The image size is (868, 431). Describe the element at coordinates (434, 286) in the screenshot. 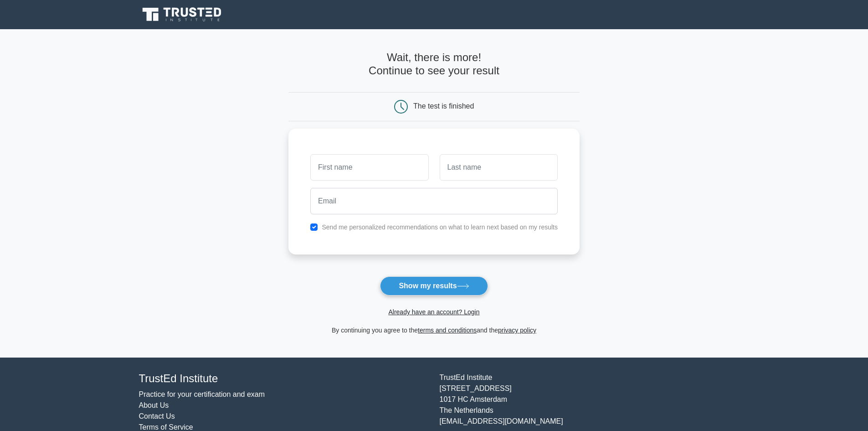

I see `button: Show my results` at that location.